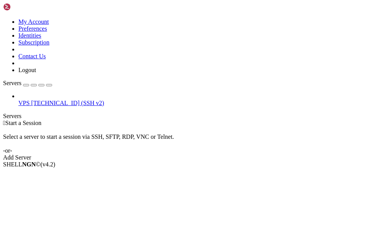  I want to click on img: Shellngn, so click(25, 7).